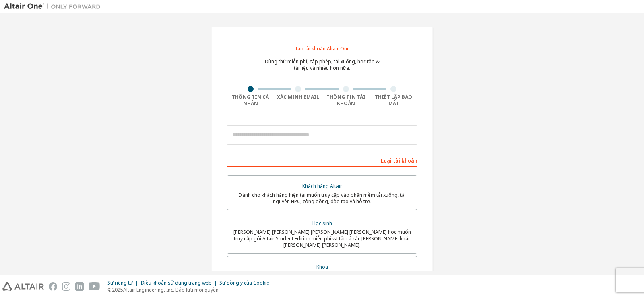 The image size is (644, 298). What do you see at coordinates (79, 286) in the screenshot?
I see `img: linkedin.svg` at bounding box center [79, 286].